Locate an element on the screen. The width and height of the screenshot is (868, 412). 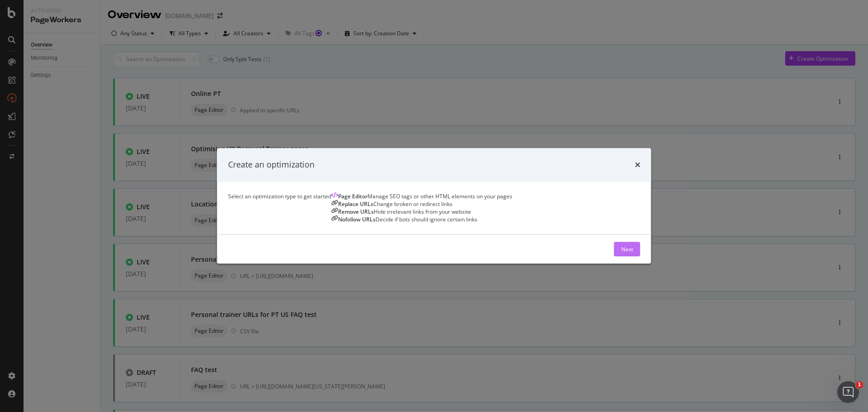
div: Nofollow URLs is located at coordinates (357, 219).